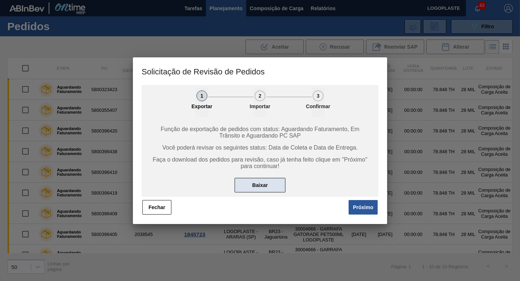 This screenshot has height=281, width=520. I want to click on p: Confirmar, so click(318, 106).